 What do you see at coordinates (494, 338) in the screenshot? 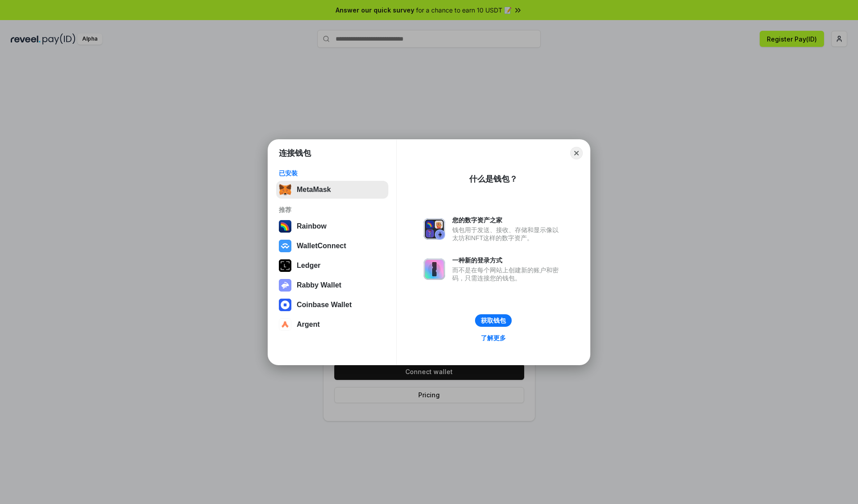
I see `div: 了解更多` at bounding box center [494, 338].